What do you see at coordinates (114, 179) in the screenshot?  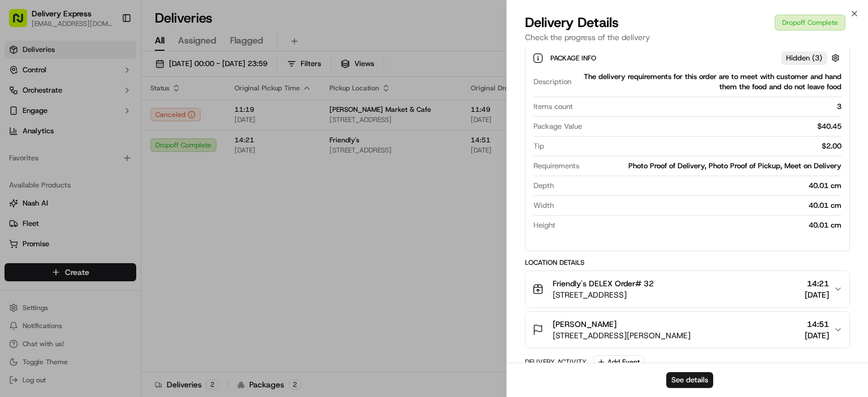 I see `span: 3:14 PM` at bounding box center [114, 179].